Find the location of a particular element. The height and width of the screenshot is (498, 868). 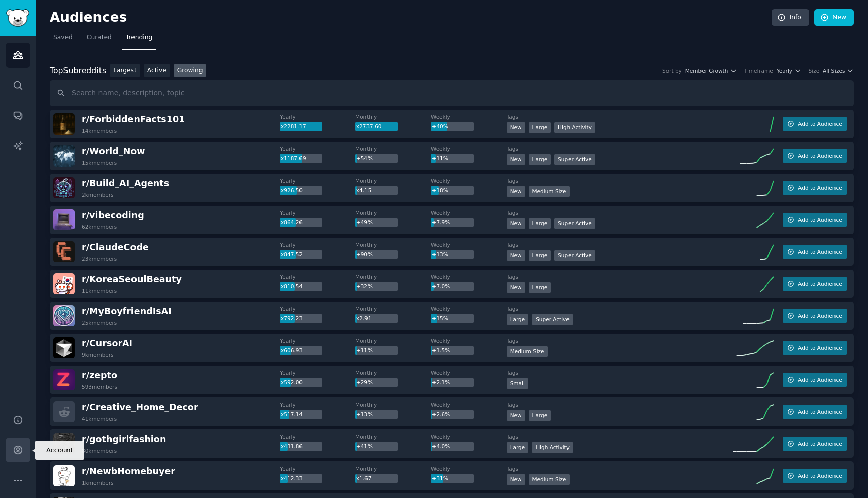

img: MyBoyfriendIsAI is located at coordinates (64, 316).